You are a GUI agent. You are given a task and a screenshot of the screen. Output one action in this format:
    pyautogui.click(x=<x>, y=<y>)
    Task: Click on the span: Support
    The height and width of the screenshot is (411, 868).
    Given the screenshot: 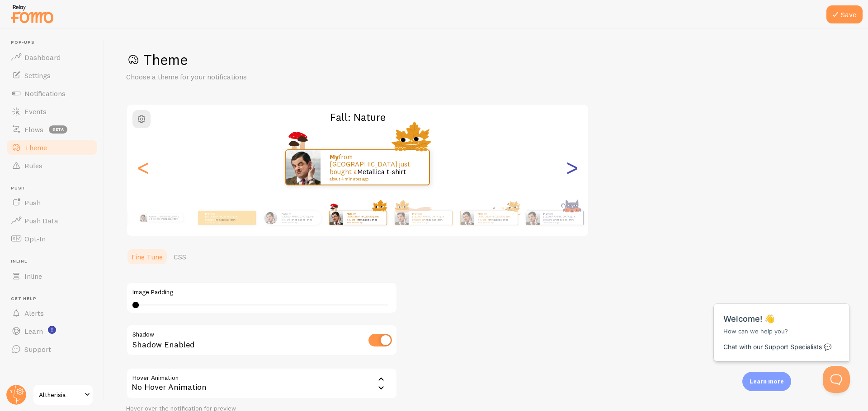 What is the action you would take?
    pyautogui.click(x=38, y=349)
    